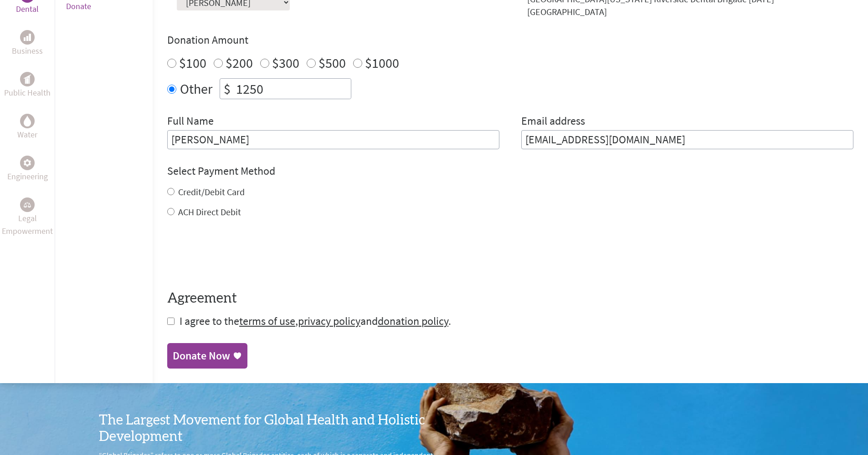 The width and height of the screenshot is (868, 455). I want to click on span: I agree to the , and ., so click(315, 321).